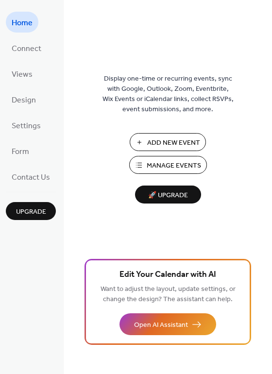 This screenshot has width=272, height=374. Describe the element at coordinates (20, 152) in the screenshot. I see `span: Form` at that location.